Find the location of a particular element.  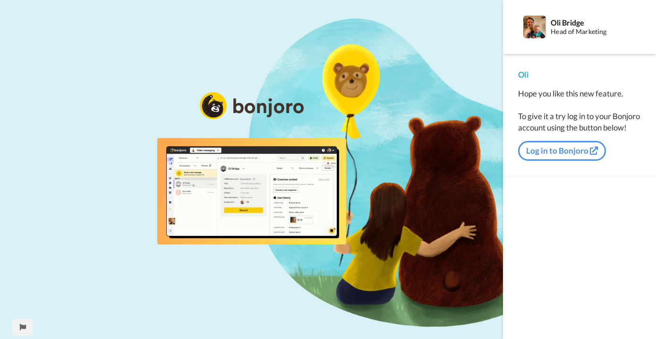

button: Log in to Bonjoro is located at coordinates (562, 151).